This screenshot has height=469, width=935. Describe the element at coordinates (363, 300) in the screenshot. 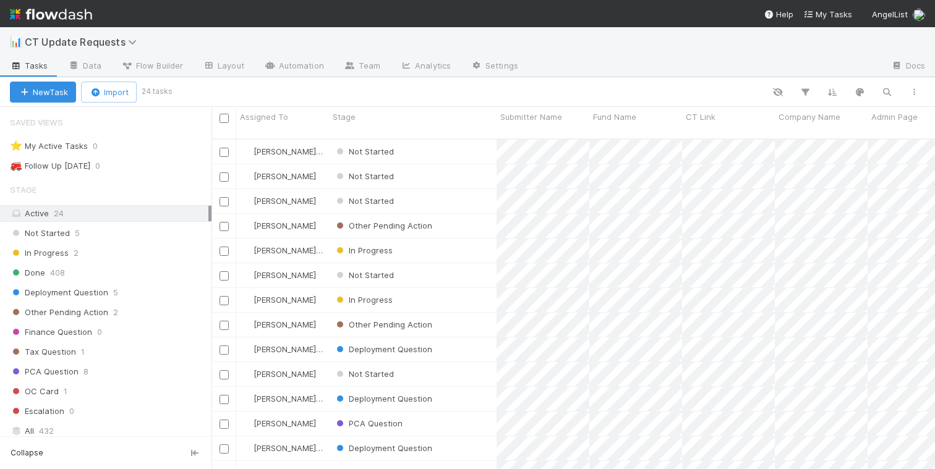

I see `span: In Progress` at that location.